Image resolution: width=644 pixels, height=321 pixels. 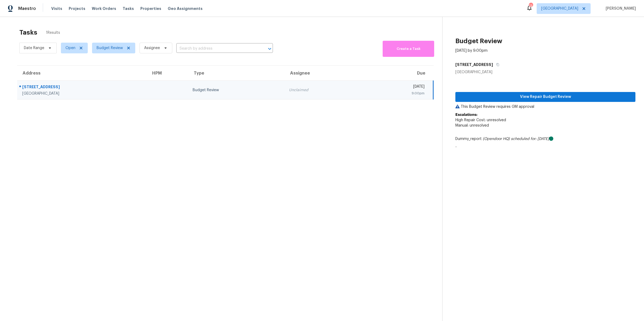 I want to click on div: 9:00pm, so click(x=395, y=93).